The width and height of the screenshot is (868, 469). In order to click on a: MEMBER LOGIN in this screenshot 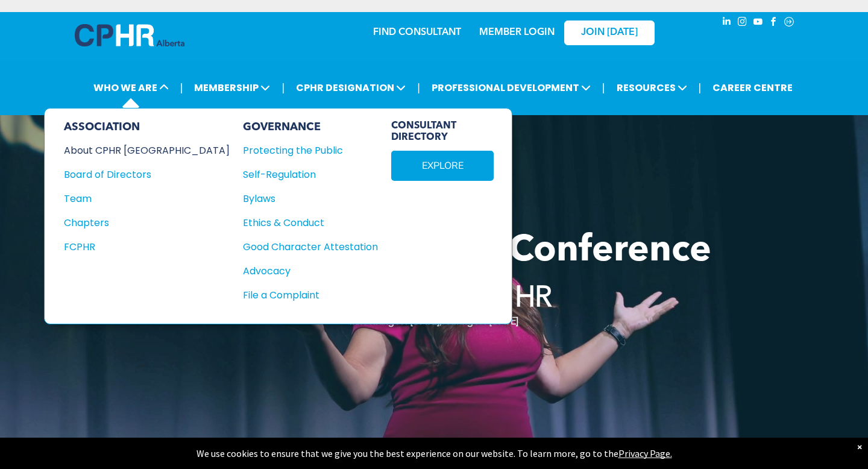, I will do `click(517, 33)`.